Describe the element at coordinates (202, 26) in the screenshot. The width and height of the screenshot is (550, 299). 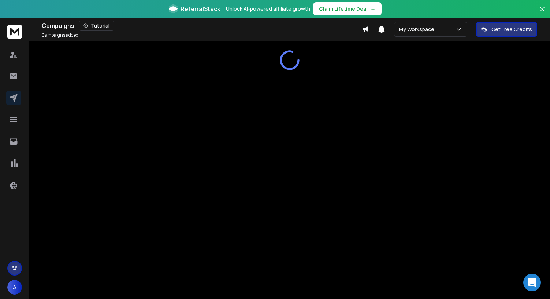
I see `div: Campaigns` at that location.